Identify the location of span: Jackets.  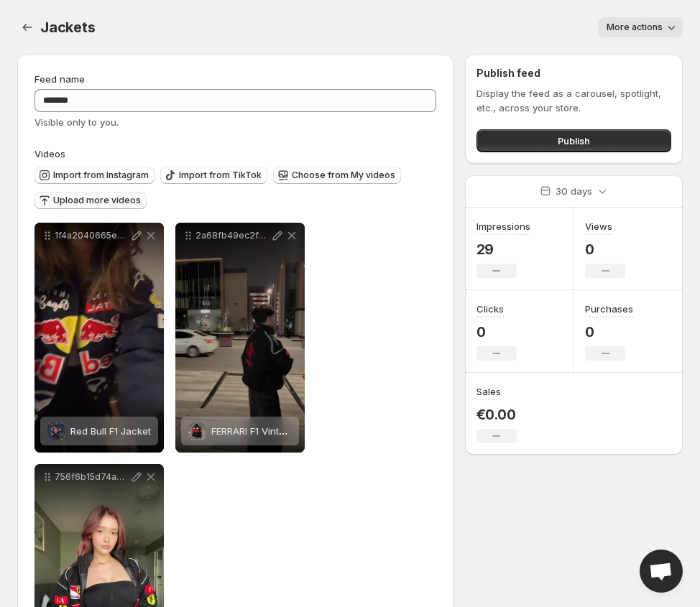
(67, 28).